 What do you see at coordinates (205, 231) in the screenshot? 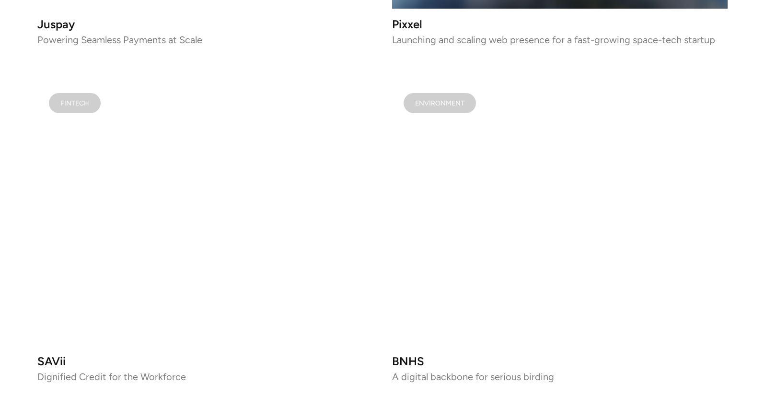
I see `a: FINTECHSAViiDignified Credit for the Workforce` at bounding box center [205, 231].